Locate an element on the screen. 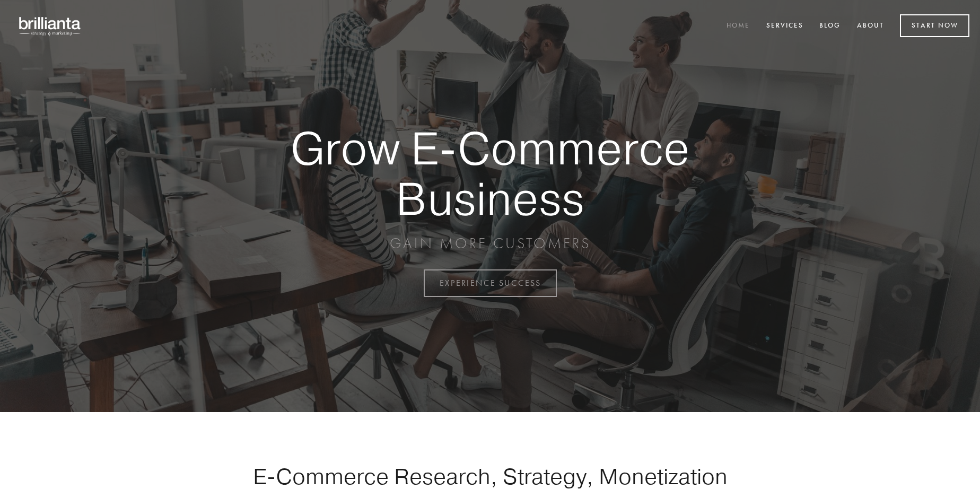  strong: Grow E-Commerce Business is located at coordinates (490, 173).